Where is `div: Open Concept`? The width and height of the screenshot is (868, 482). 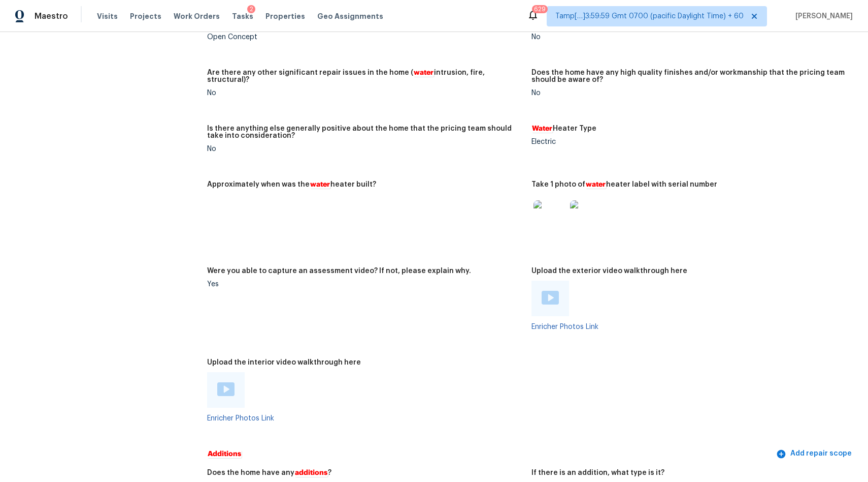
div: Open Concept is located at coordinates (365, 37).